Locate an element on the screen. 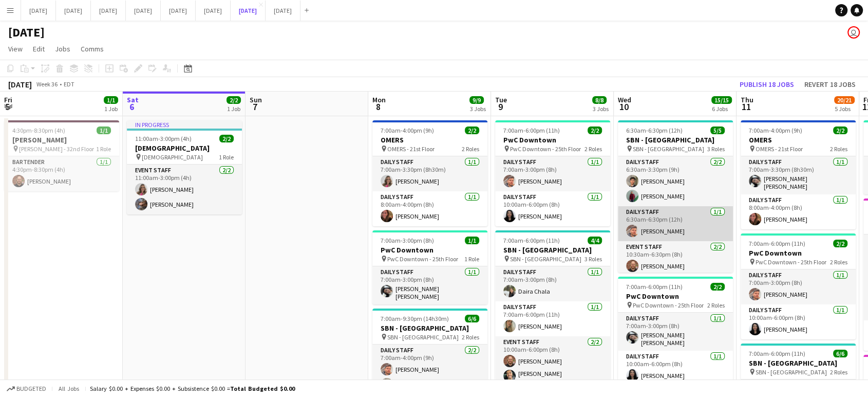 This screenshot has width=868, height=397. span: Sat is located at coordinates (132, 99).